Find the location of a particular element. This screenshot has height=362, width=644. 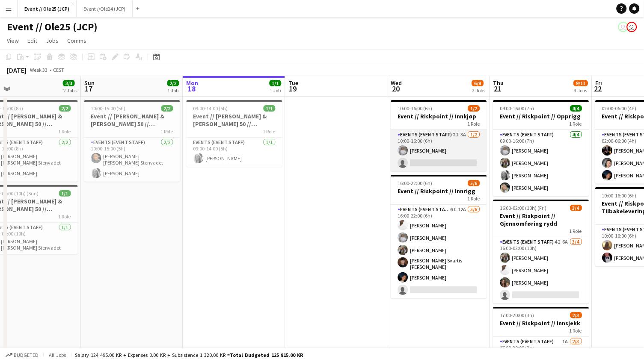

span: 3/4 is located at coordinates (577, 208).